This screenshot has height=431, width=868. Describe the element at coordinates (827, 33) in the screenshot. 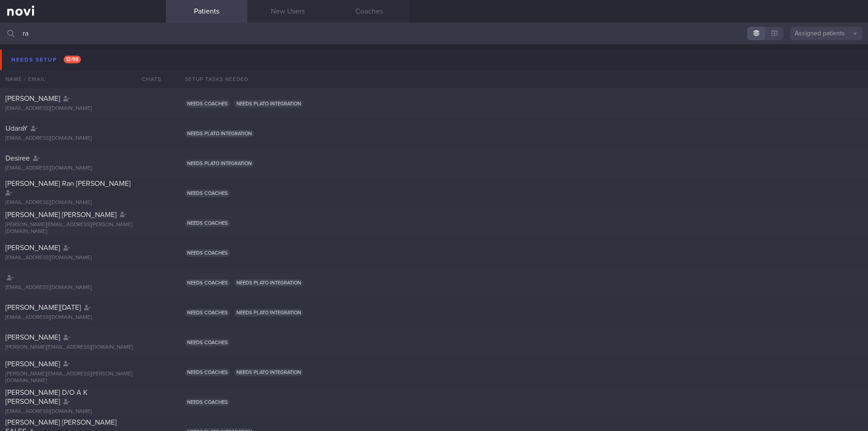

I see `button: Assigned patients` at that location.